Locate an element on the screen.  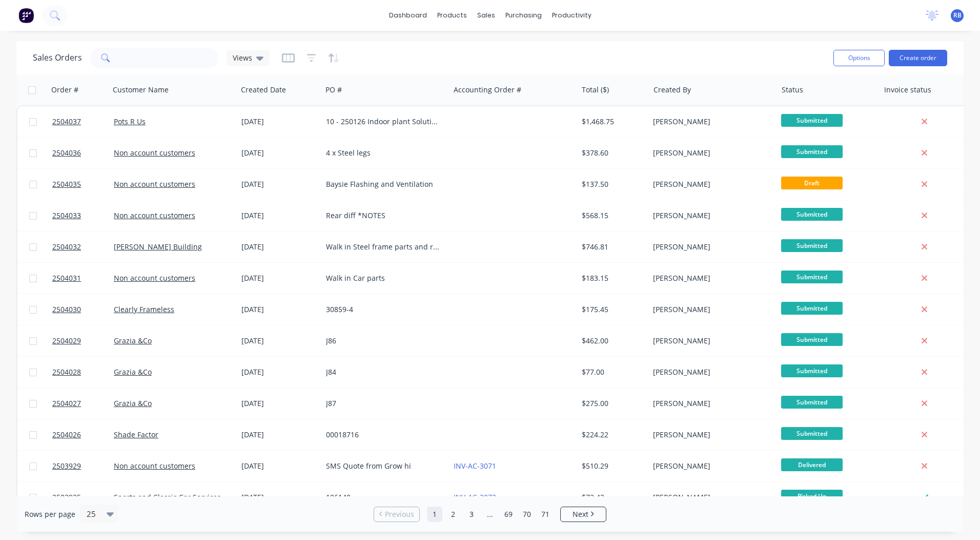
a: 2504029 is located at coordinates (83, 340).